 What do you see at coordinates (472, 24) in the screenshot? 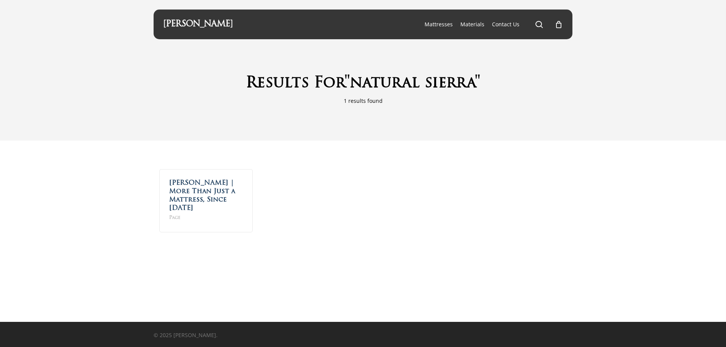
I see `a: Materials` at bounding box center [472, 24].